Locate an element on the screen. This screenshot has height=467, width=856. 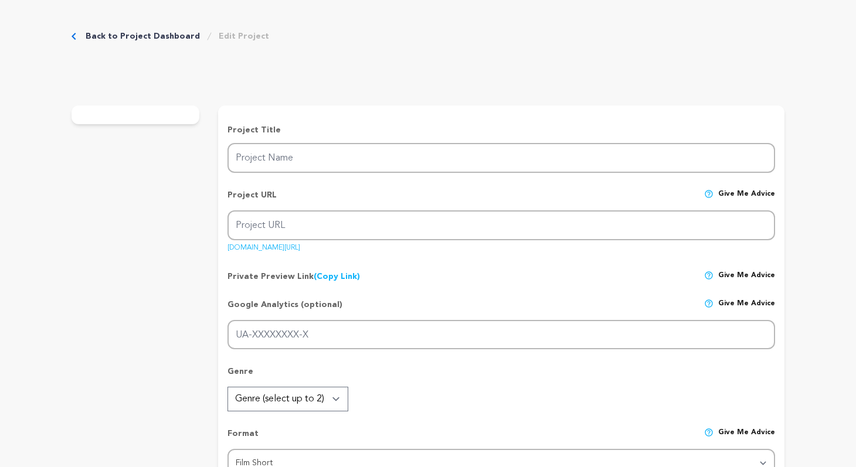
p: Format is located at coordinates (243, 439).